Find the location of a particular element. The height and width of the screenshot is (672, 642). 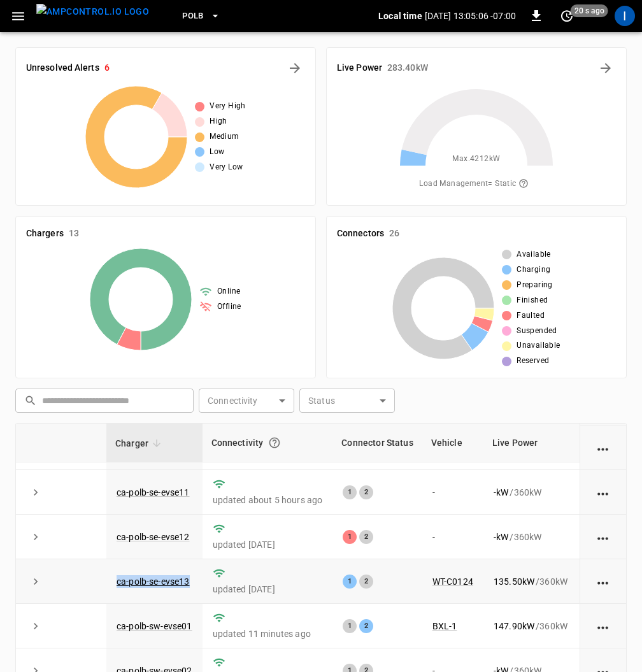

button: PoLB is located at coordinates (201, 16).